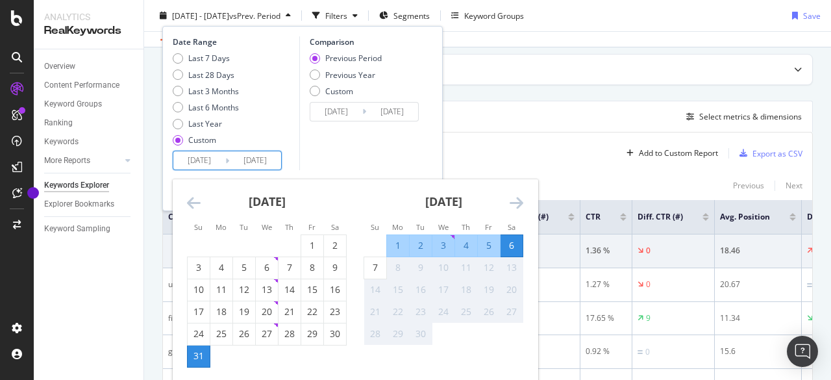 The height and width of the screenshot is (380, 831). I want to click on div: Previous, so click(748, 185).